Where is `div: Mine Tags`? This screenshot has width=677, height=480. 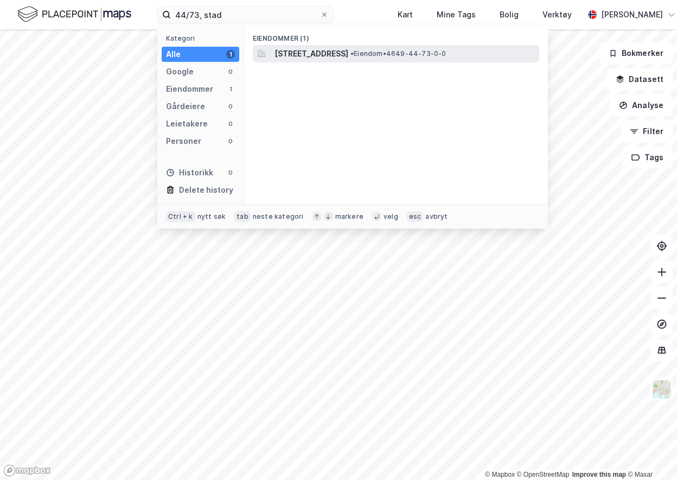
div: Mine Tags is located at coordinates (456, 15).